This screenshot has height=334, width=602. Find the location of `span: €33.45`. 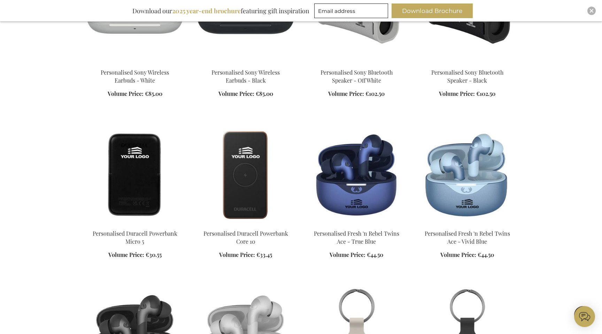

span: €33.45 is located at coordinates (264, 254).